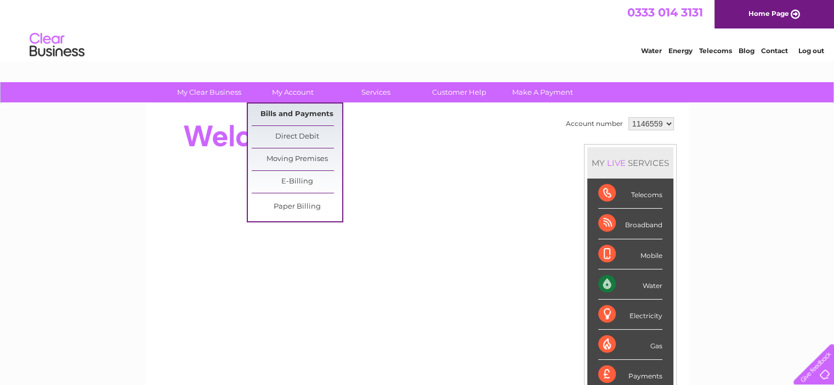  I want to click on a: Log out, so click(810, 50).